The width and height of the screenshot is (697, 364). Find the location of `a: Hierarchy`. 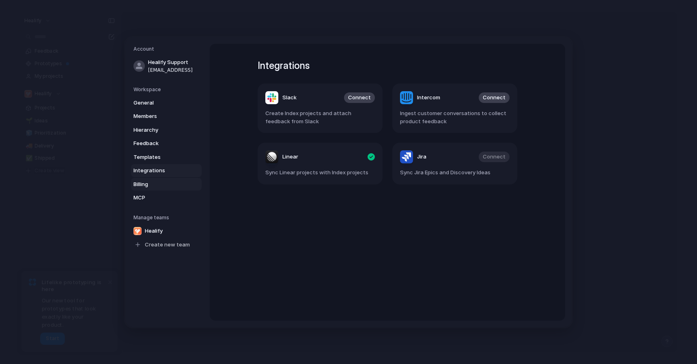

a: Hierarchy is located at coordinates (166, 130).